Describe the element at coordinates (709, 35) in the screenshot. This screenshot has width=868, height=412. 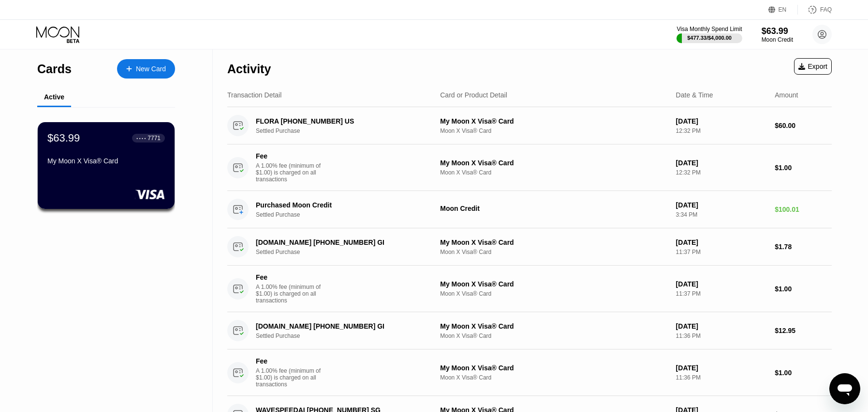
I see `div: Visa Monthly Spend Limit$477.33/$4,000.00` at that location.